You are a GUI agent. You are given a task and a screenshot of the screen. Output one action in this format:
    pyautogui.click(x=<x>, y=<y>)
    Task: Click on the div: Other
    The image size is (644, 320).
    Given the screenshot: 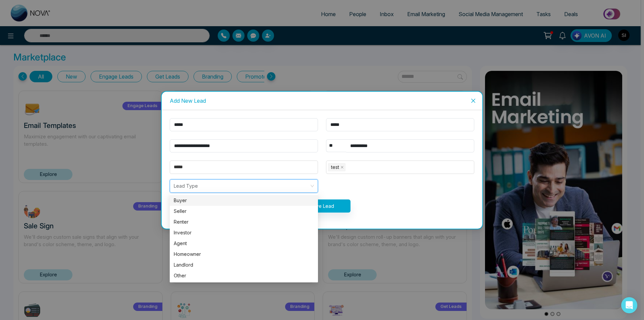 What is the action you would take?
    pyautogui.click(x=244, y=275)
    